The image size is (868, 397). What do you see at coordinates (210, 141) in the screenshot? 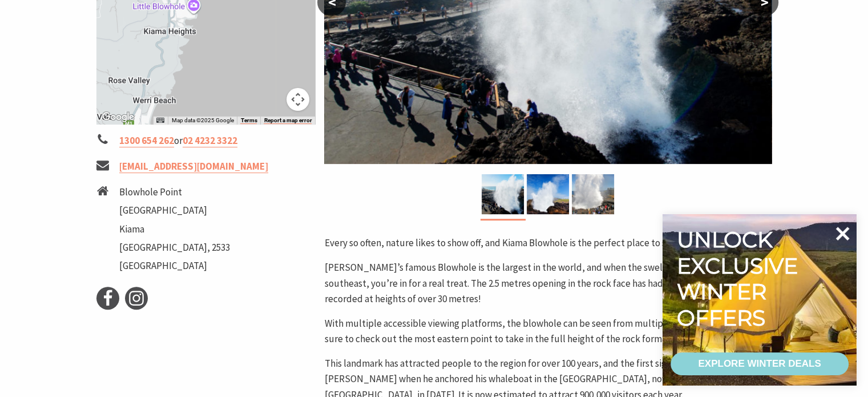
I see `a: 02 4232 3322` at bounding box center [210, 141].